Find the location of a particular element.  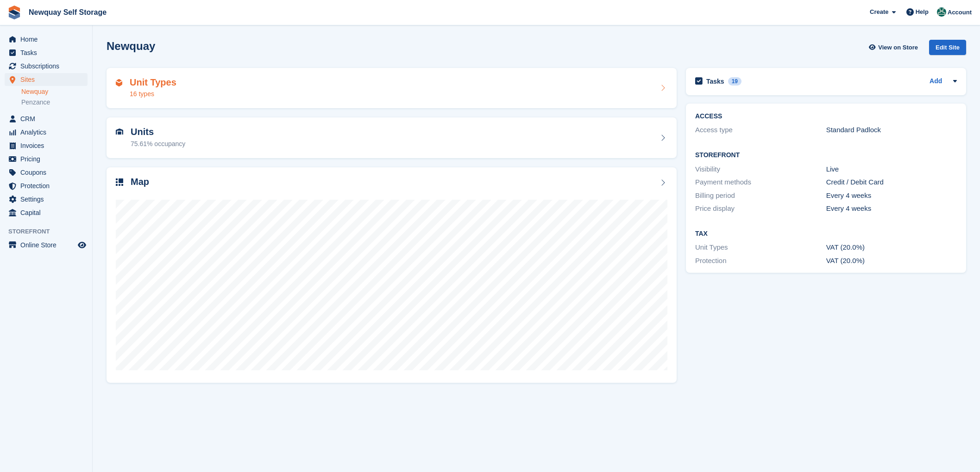

div: 16 types is located at coordinates (153, 94).